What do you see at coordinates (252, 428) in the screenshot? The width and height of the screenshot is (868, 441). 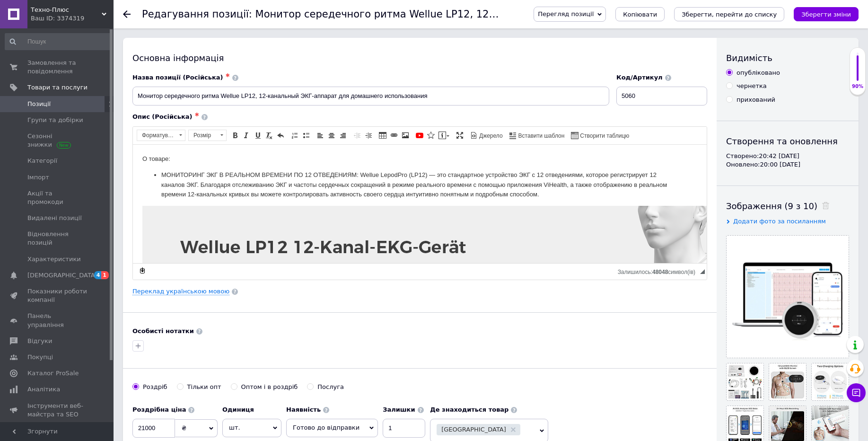 I see `span: шт.` at bounding box center [252, 428].